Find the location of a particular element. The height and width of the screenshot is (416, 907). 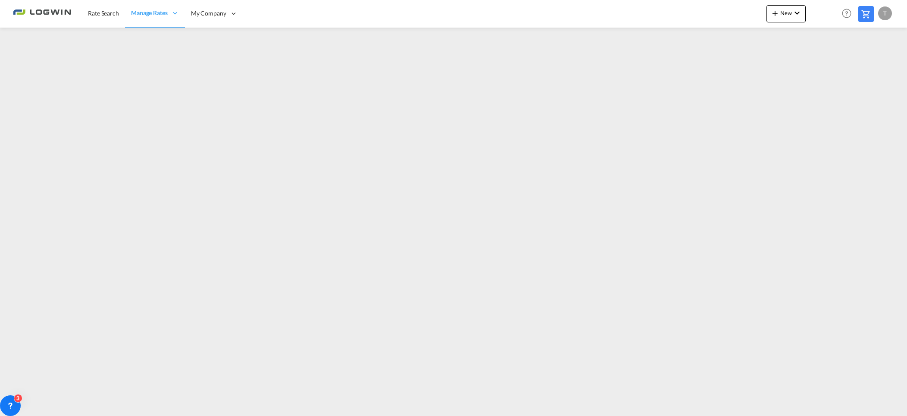

div: Help is located at coordinates (849, 14).